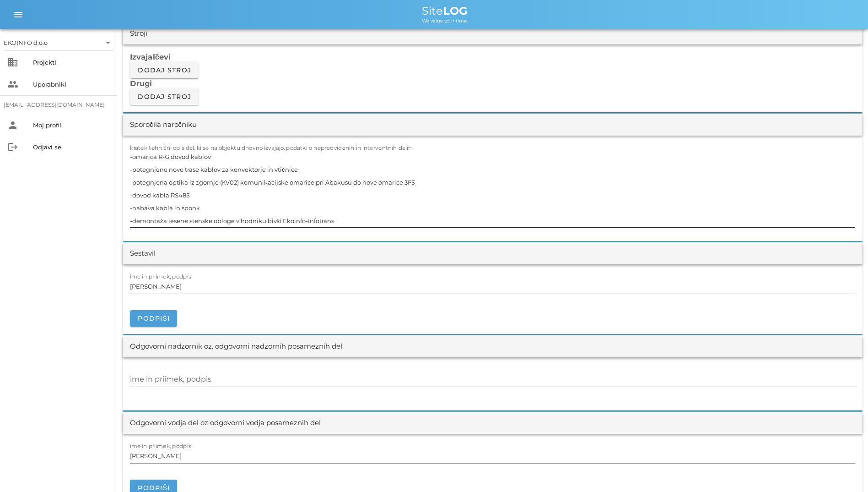  Describe the element at coordinates (456, 10) in the screenshot. I see `b: LOG` at that location.